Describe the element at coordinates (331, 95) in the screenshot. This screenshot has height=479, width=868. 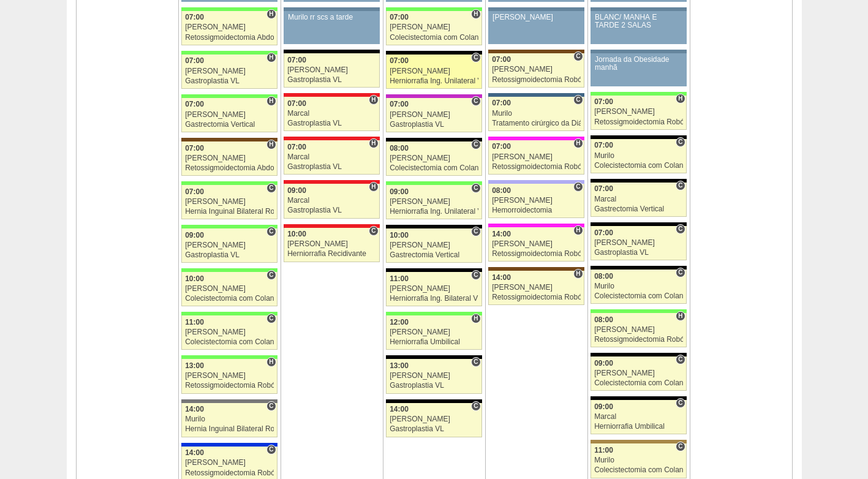
I see `div: Key: Assunção` at that location.